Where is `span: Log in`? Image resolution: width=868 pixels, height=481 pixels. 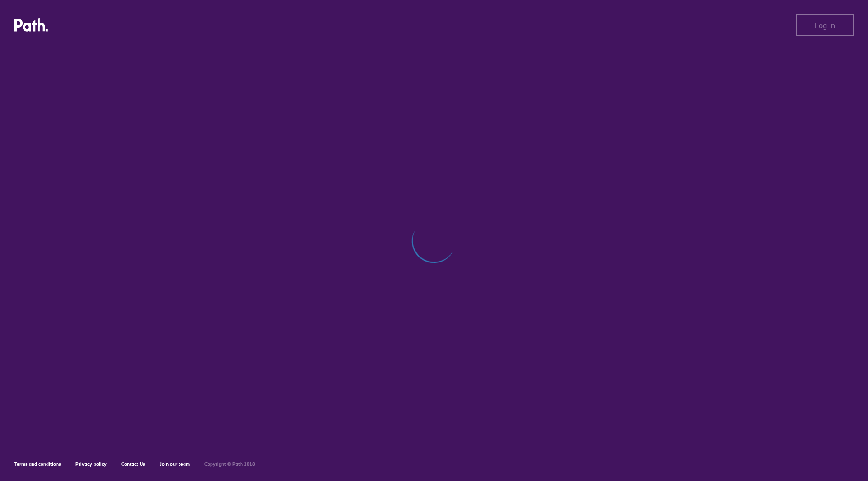 span: Log in is located at coordinates (825, 26).